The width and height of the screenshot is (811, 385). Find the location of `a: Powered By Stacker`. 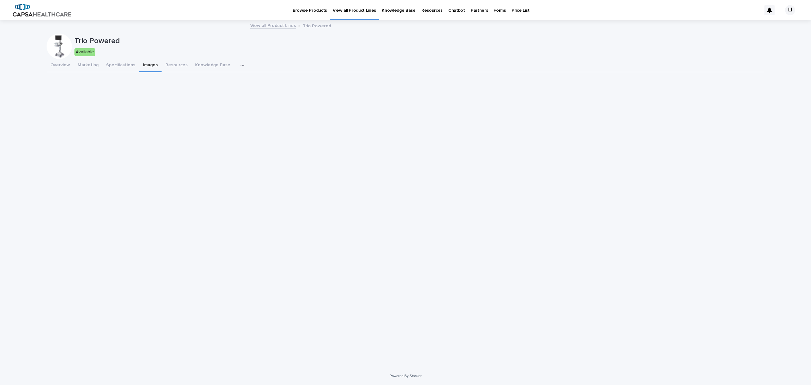

a: Powered By Stacker is located at coordinates (405, 375).